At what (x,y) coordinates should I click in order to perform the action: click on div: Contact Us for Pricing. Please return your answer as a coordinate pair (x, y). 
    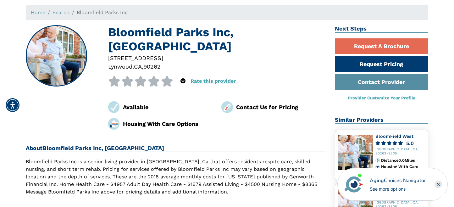
    Looking at the image, I should click on (281, 107).